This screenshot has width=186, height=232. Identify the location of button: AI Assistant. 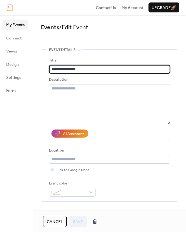
(70, 133).